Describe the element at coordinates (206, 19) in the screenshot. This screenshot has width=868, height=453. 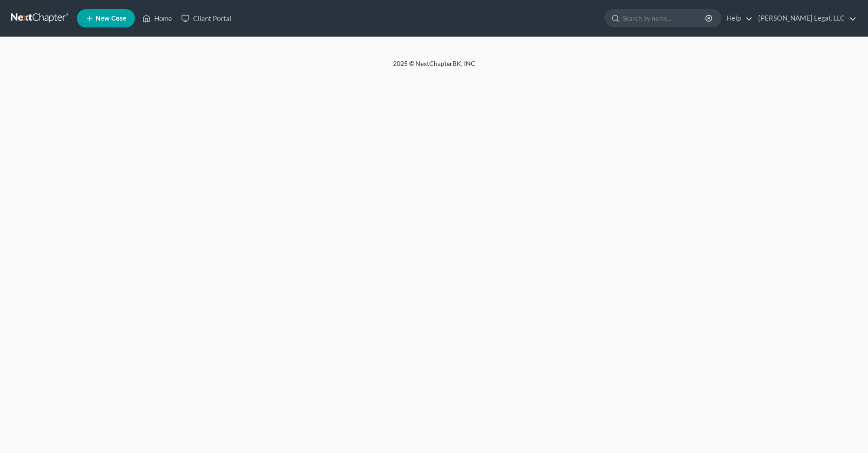
I see `a: Client Portal` at that location.